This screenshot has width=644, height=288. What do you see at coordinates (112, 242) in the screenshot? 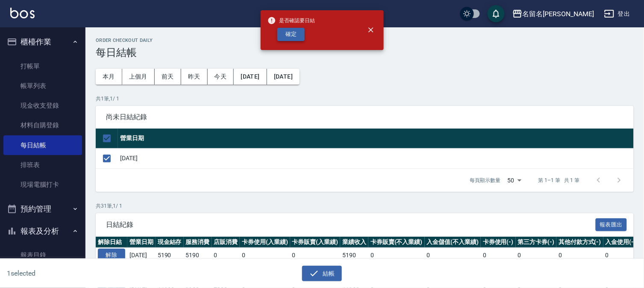
I see `th: 解除日結` at bounding box center [112, 242].